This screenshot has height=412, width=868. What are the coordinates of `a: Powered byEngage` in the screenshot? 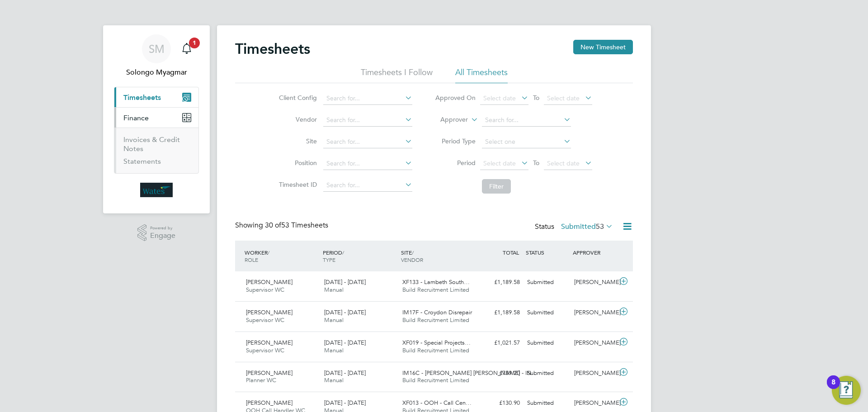 It's located at (157, 233).